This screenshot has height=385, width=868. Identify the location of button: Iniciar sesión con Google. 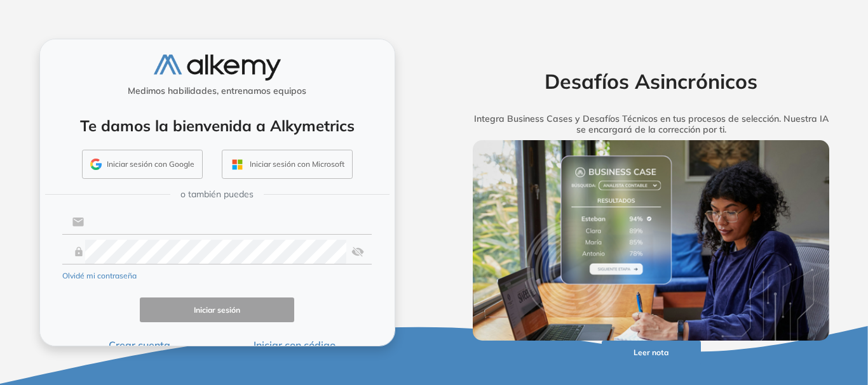
(142, 164).